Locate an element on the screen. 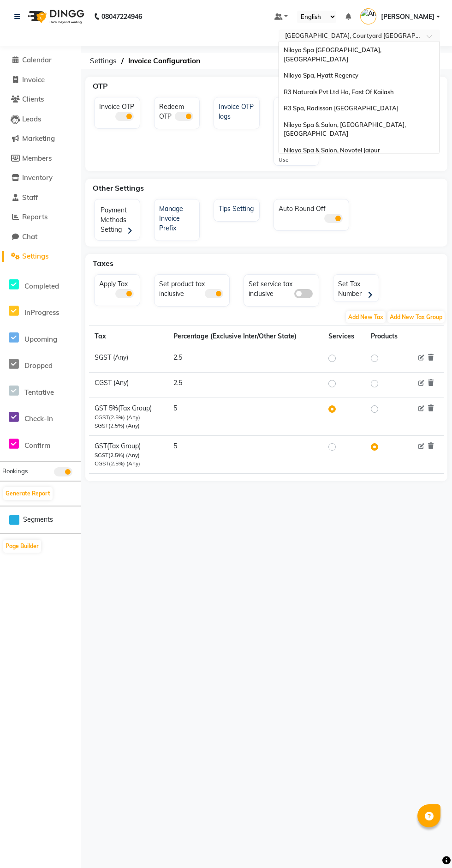  div: Tips Setting is located at coordinates (238, 208).